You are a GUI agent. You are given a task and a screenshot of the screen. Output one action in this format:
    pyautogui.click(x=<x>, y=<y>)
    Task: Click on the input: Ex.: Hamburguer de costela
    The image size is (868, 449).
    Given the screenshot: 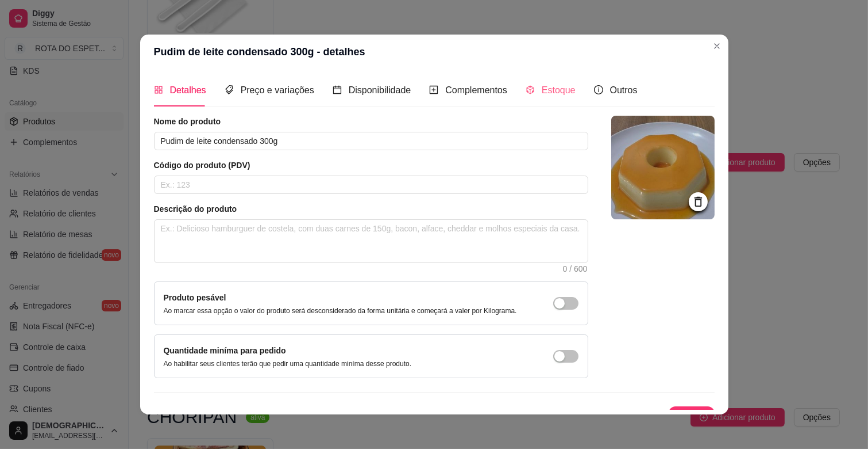 What is the action you would take?
    pyautogui.click(x=371, y=141)
    